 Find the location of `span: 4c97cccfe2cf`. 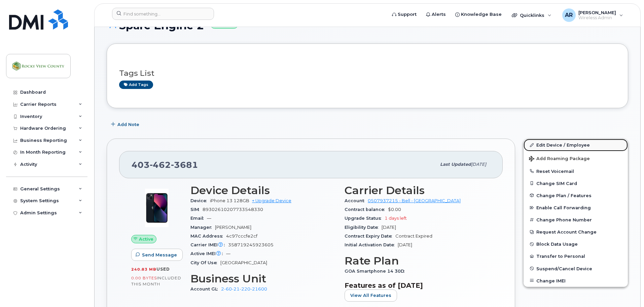

span: 4c97cccfe2cf is located at coordinates (241, 236).